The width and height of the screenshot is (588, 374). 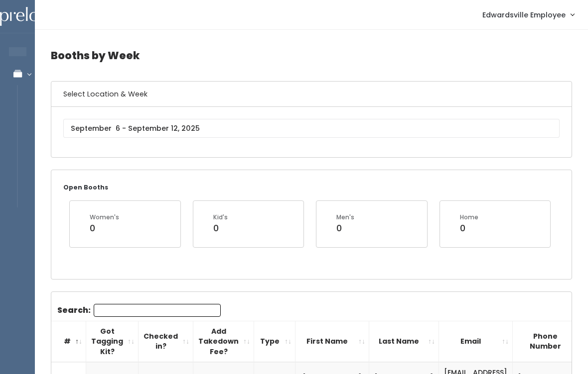 What do you see at coordinates (345, 218) in the screenshot?
I see `div: Men's` at bounding box center [345, 218].